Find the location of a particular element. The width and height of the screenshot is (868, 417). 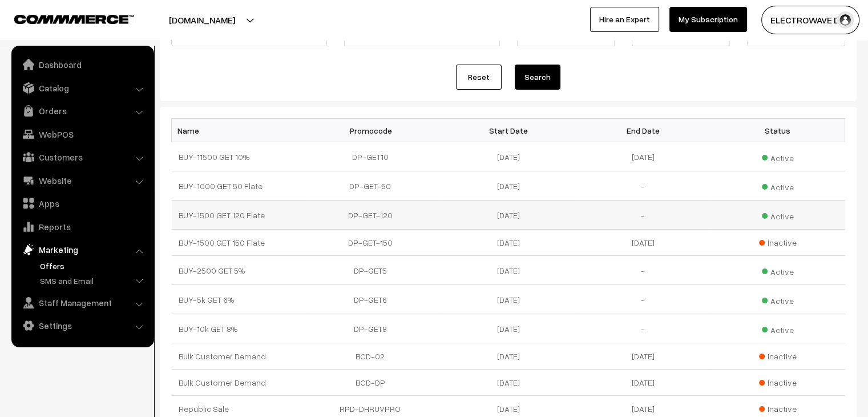

td: DP-GET-150 is located at coordinates (374, 243).